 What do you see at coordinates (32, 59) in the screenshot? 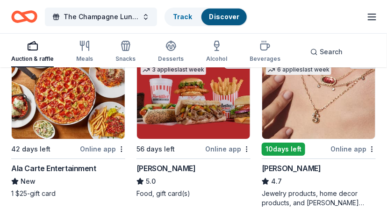
I see `div: Auction & raffle` at bounding box center [32, 59].